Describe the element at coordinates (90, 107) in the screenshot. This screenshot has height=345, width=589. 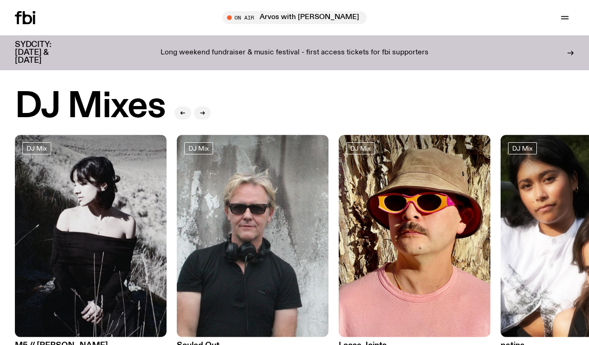
I see `h2: DJ Mixes` at that location.